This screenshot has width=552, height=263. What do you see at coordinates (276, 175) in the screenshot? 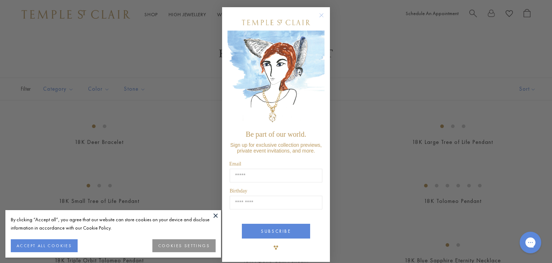
I see `input: Email` at bounding box center [276, 175].